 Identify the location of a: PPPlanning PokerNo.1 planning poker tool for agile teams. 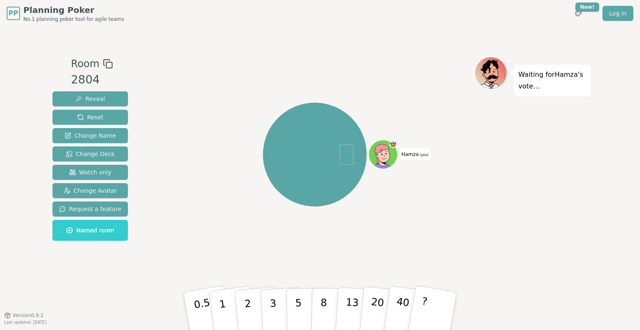
(65, 13).